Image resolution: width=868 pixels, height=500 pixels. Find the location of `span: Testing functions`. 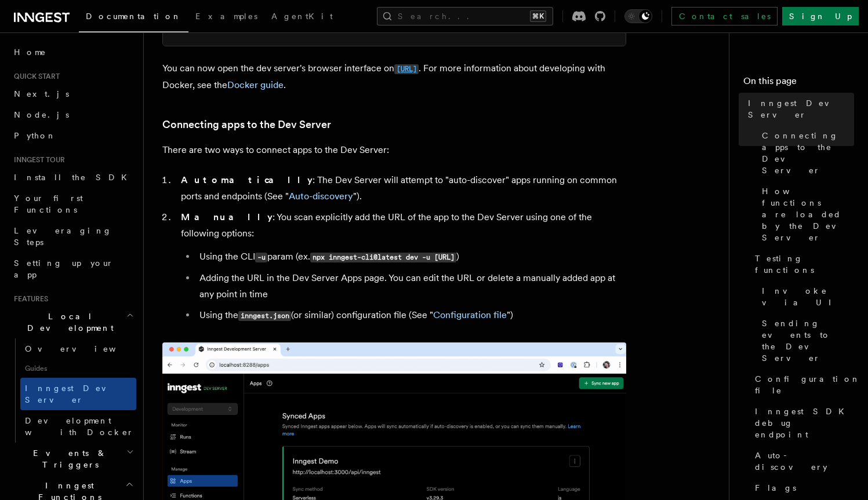

span: Testing functions is located at coordinates (804, 264).